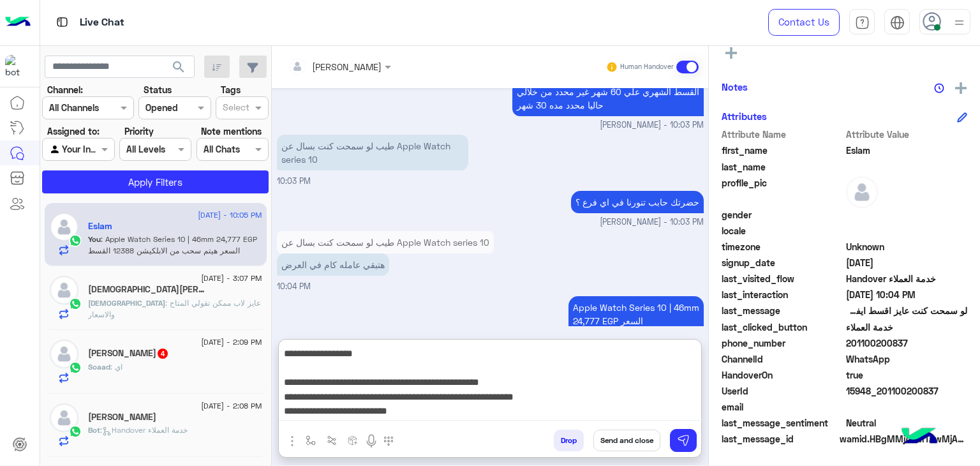 Image resolution: width=980 pixels, height=466 pixels. Describe the element at coordinates (906, 375) in the screenshot. I see `span: true` at that location.